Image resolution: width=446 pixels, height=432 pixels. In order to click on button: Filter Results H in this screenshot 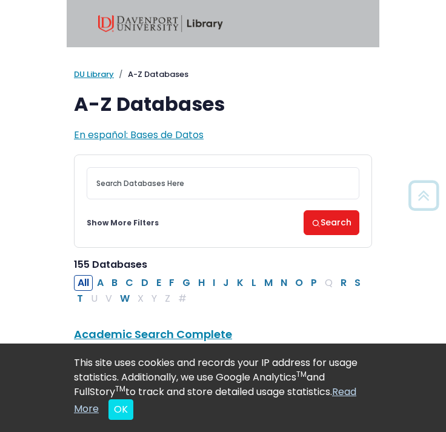, I will do `click(201, 283)`.